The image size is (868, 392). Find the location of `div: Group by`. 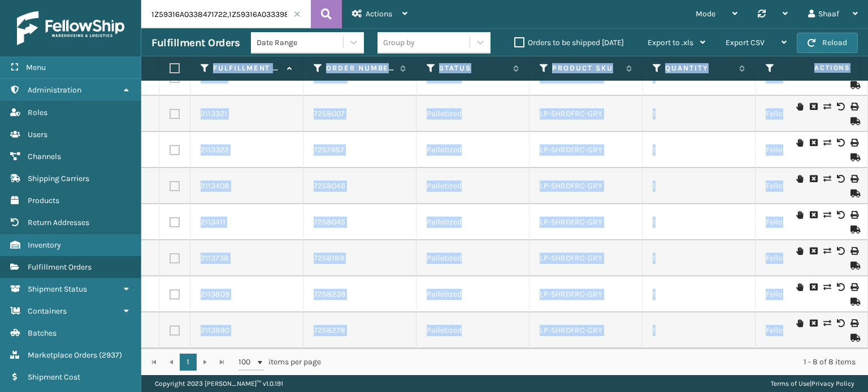

div: Group by is located at coordinates (399, 42).